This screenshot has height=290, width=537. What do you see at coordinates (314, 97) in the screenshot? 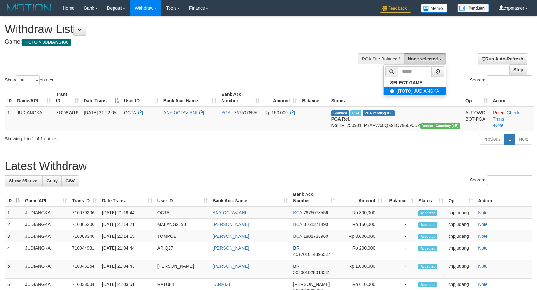
I see `th: Balance` at bounding box center [314, 97].